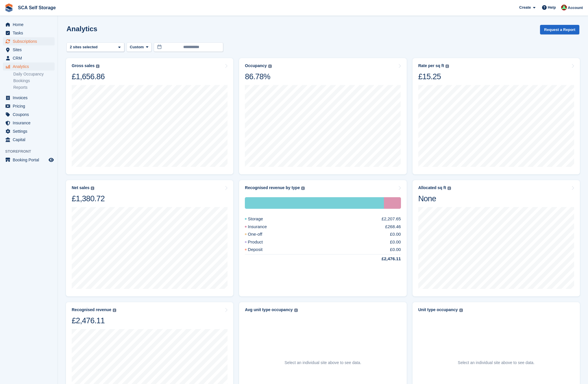 This screenshot has width=588, height=384. What do you see at coordinates (525, 8) in the screenshot?
I see `span: Create` at bounding box center [525, 8].